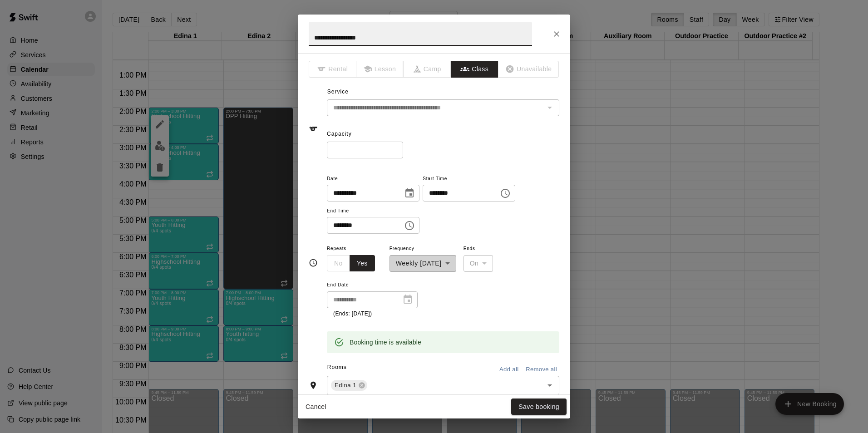 Image resolution: width=868 pixels, height=433 pixels. I want to click on svg: Timing, so click(313, 263).